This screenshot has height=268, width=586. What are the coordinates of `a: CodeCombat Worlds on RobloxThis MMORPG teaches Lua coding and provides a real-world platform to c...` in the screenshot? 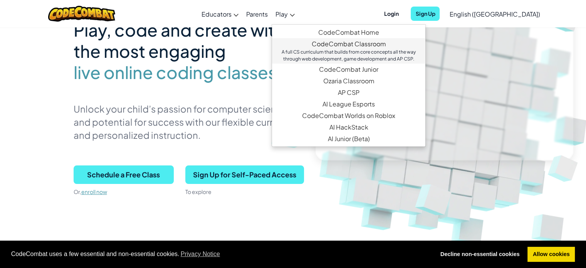 It's located at (349, 116).